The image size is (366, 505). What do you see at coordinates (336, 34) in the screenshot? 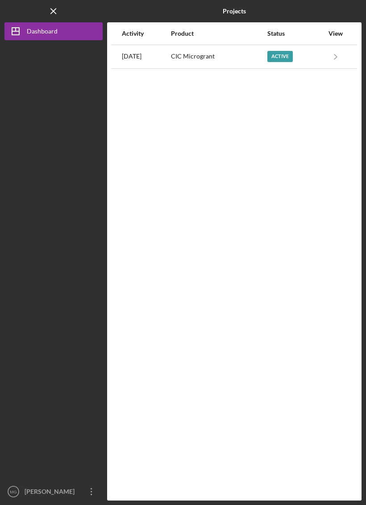
I see `div: View` at bounding box center [336, 34].